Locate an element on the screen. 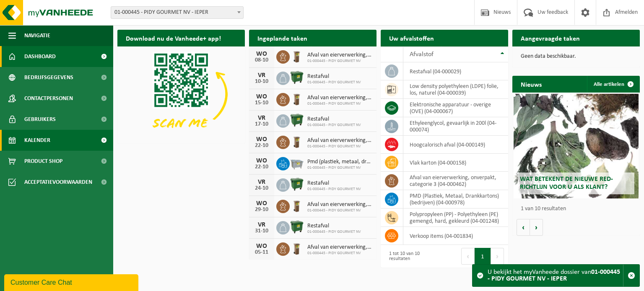  h2: Aangevraagde taken is located at coordinates (550, 37).